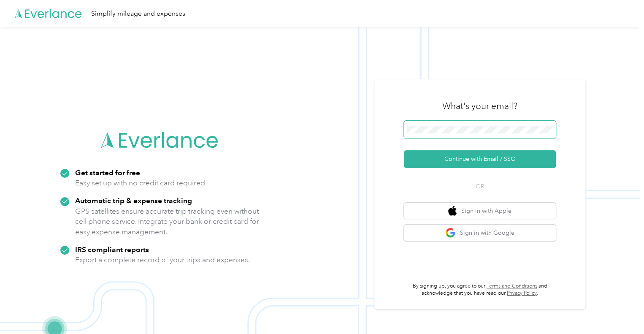 This screenshot has width=644, height=334. What do you see at coordinates (512, 286) in the screenshot?
I see `a: Terms and Conditions` at bounding box center [512, 286].